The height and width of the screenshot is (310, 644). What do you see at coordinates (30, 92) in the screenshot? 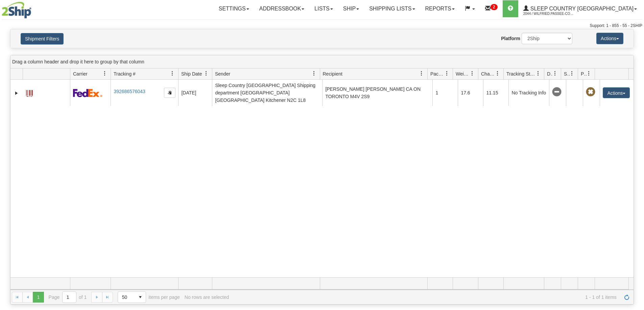
I see `a: Label` at bounding box center [30, 92].